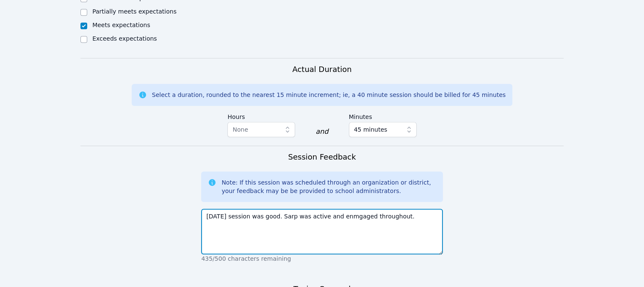 This screenshot has height=287, width=644. What do you see at coordinates (261, 130) in the screenshot?
I see `button: None` at bounding box center [261, 130].